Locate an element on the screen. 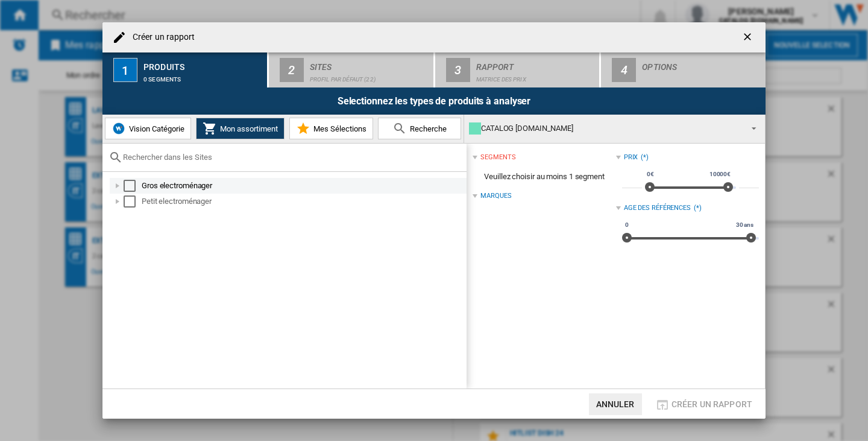 The image size is (868, 441). button: Mes Sélections is located at coordinates (331, 129).